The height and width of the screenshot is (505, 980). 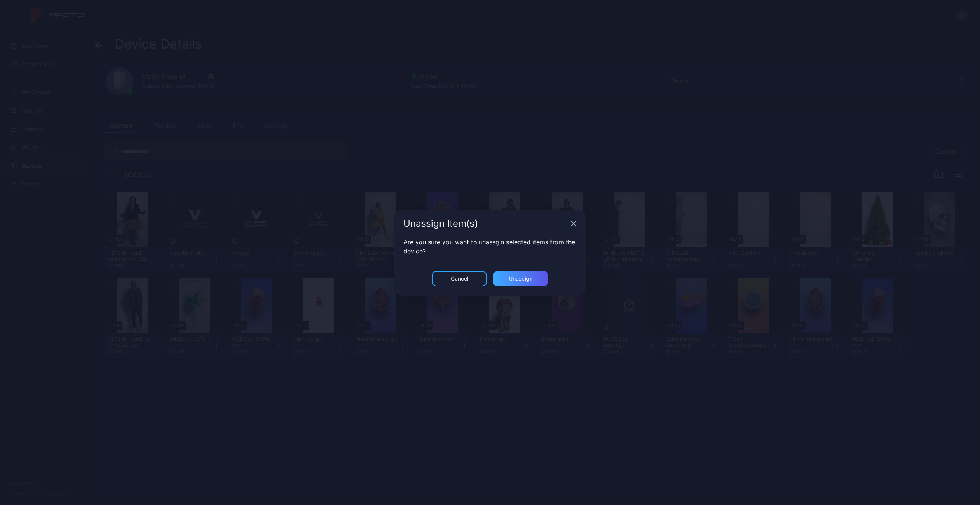 I want to click on div: Cancel, so click(x=459, y=279).